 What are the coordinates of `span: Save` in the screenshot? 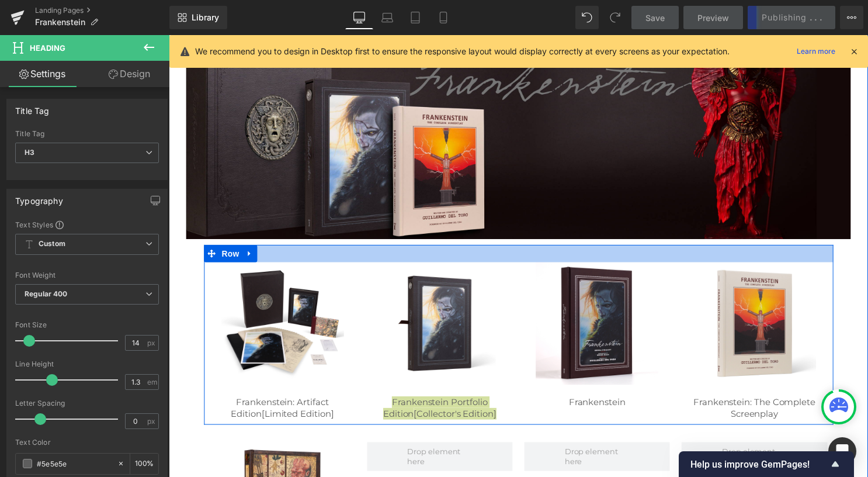 It's located at (655, 18).